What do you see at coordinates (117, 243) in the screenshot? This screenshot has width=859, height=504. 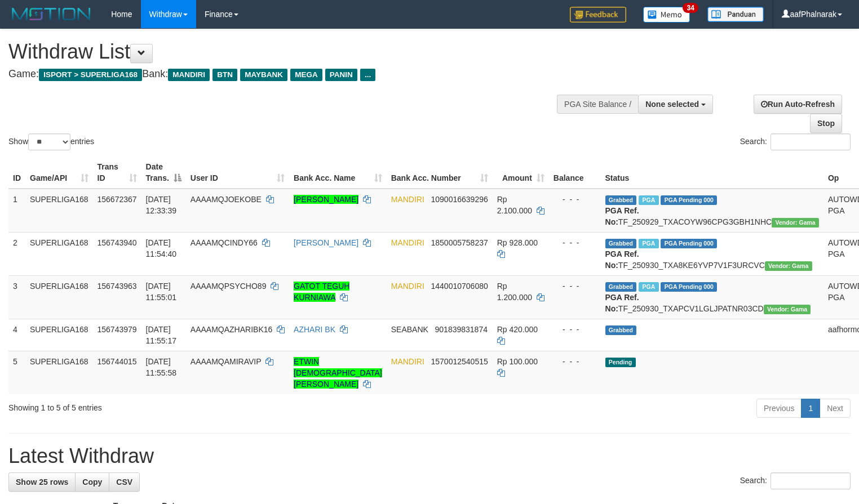 I see `span: 156743940` at bounding box center [117, 243].